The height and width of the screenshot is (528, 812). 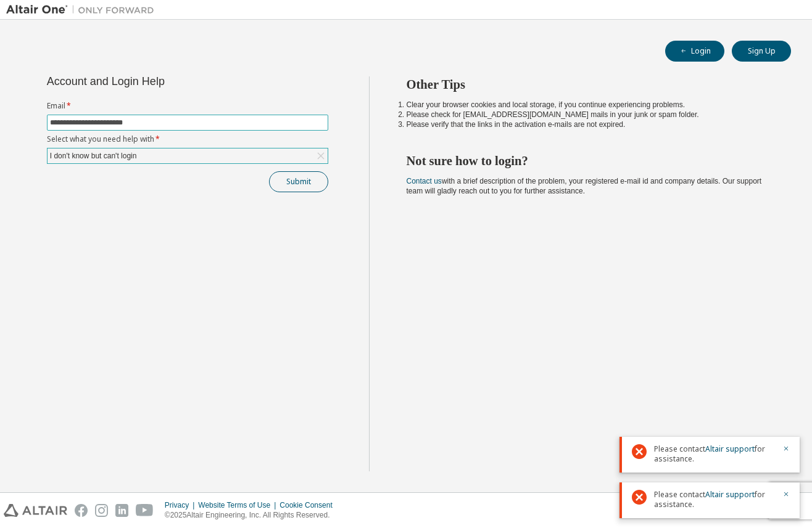 I want to click on img: linkedin.svg, so click(x=122, y=510).